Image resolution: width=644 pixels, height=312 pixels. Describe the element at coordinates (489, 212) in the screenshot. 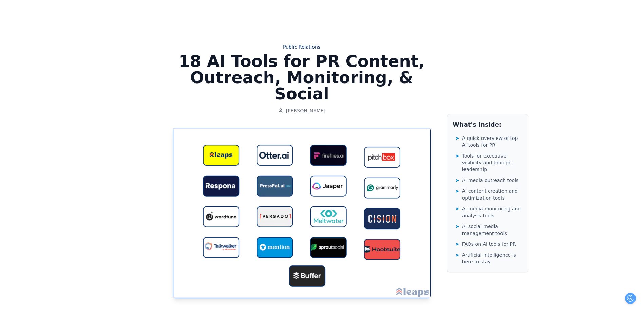

I see `a: ➤AI media monitoring and analysis tools` at that location.